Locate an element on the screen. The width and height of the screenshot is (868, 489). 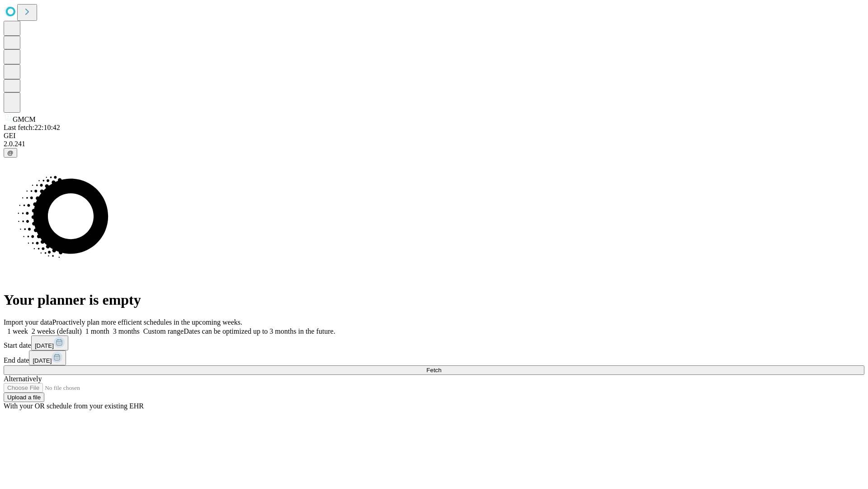
div: GEI is located at coordinates (434, 136).